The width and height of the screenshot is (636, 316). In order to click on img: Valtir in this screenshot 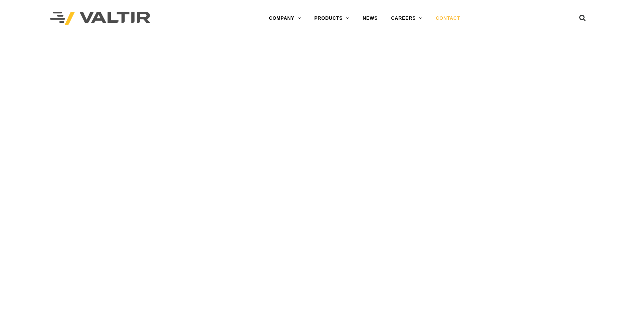, I will do `click(100, 18)`.